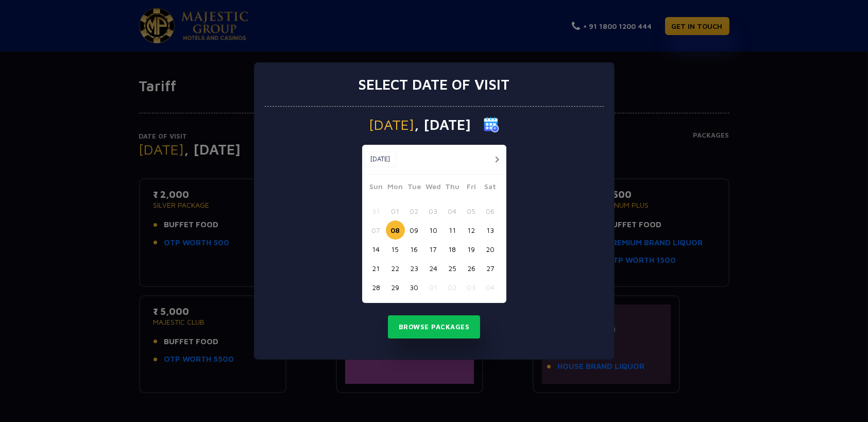 The image size is (868, 422). Describe the element at coordinates (471, 230) in the screenshot. I see `button: 12` at that location.